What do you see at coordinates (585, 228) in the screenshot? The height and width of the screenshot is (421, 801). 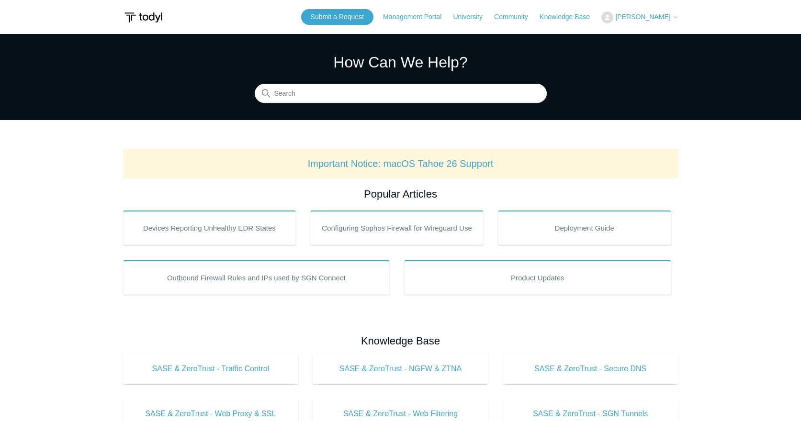 I see `a: Deployment Guide` at bounding box center [585, 228].